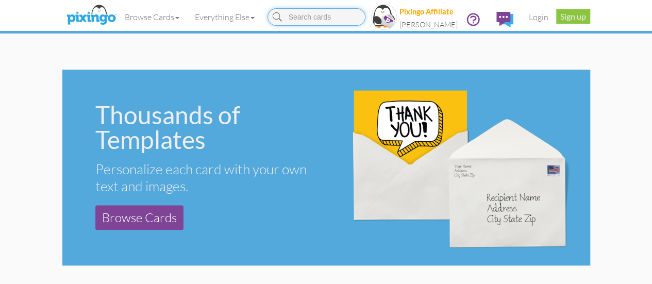  Describe the element at coordinates (459, 167) in the screenshot. I see `img: 1a27003b-c1aa-45d3-b9d3-de47e11577a7.png` at that location.